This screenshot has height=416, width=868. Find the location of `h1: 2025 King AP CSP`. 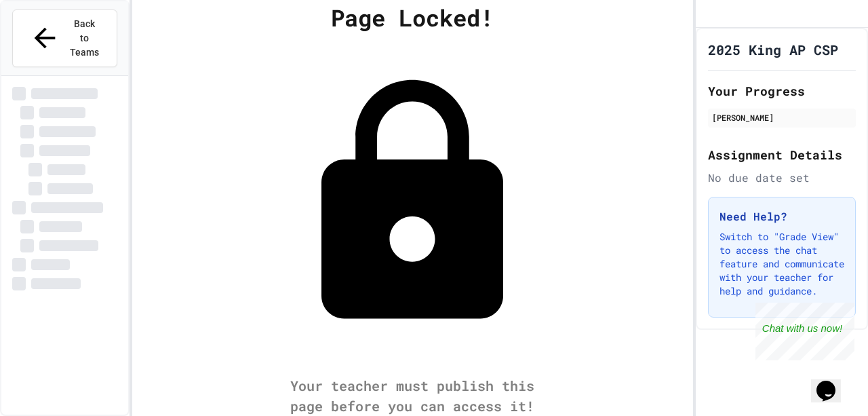

h1: 2025 King AP CSP is located at coordinates (773, 50).